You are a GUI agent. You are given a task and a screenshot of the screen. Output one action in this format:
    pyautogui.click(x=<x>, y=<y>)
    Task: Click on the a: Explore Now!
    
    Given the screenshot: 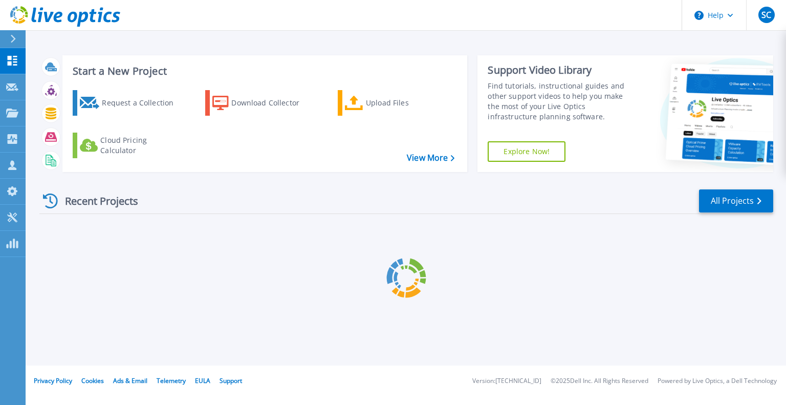 What is the action you would take?
    pyautogui.click(x=526, y=151)
    